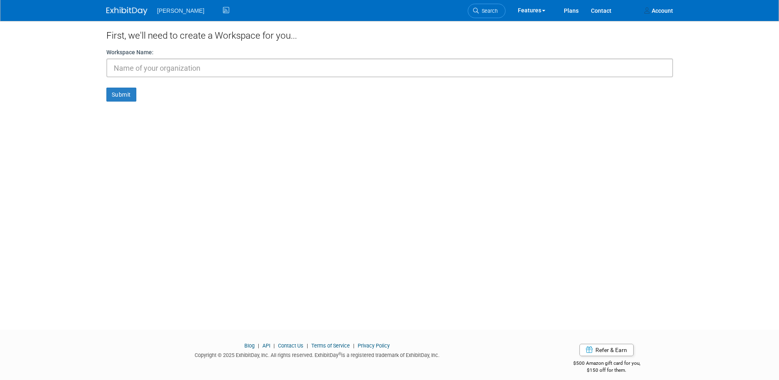 The width and height of the screenshot is (779, 380). What do you see at coordinates (390, 34) in the screenshot?
I see `div: First, we'll need to create a Workspace for you...` at bounding box center [390, 34].